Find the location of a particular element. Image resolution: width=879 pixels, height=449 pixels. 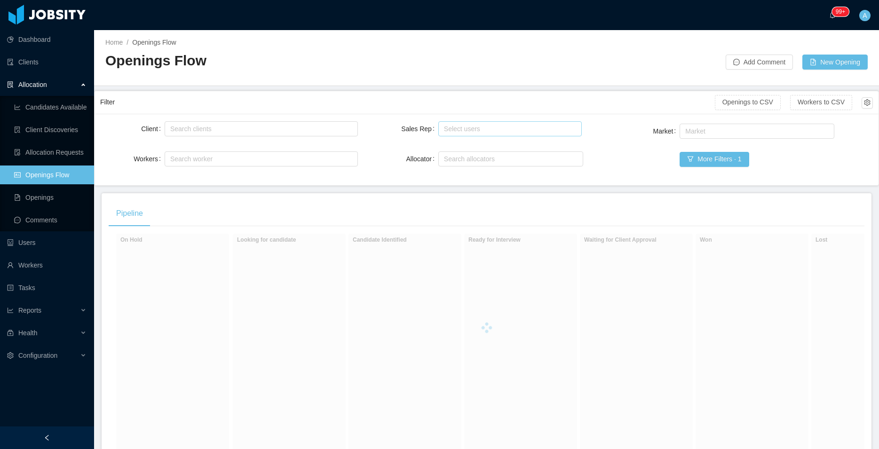

span: A is located at coordinates (864, 16).